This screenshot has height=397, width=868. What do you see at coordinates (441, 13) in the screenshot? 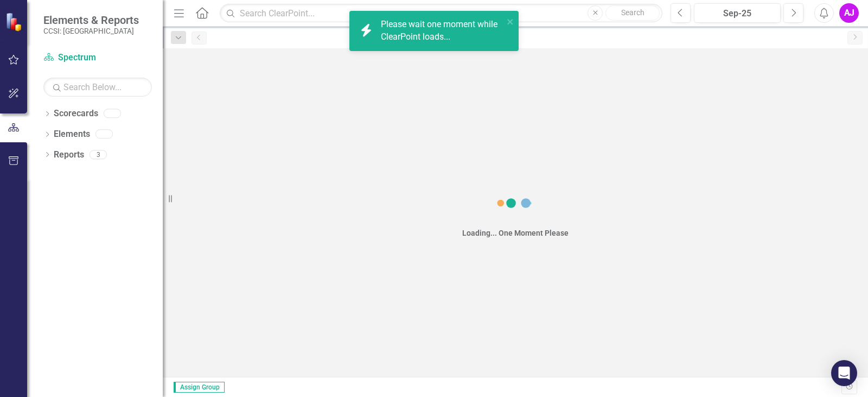
I see `input: Search ClearPoint...` at bounding box center [441, 13].